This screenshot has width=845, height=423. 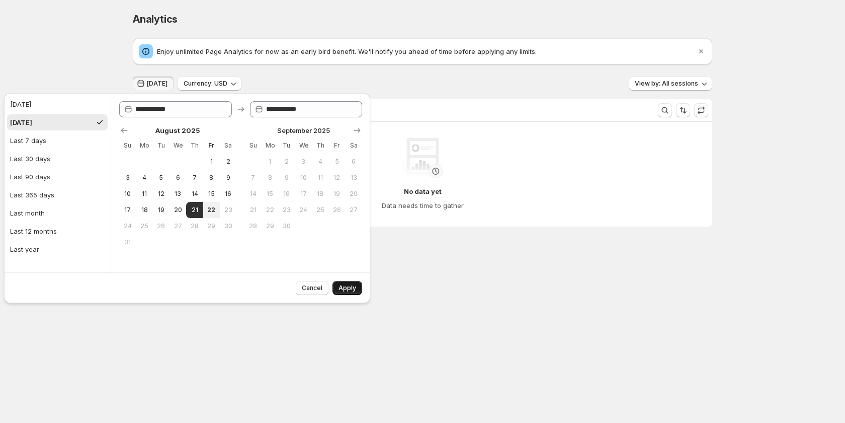 What do you see at coordinates (303, 210) in the screenshot?
I see `button: Wednesday September 24 2025` at bounding box center [303, 210].